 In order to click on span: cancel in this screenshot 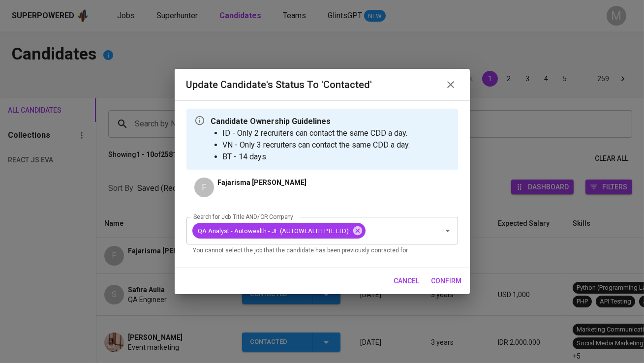, I will do `click(407, 281)`.